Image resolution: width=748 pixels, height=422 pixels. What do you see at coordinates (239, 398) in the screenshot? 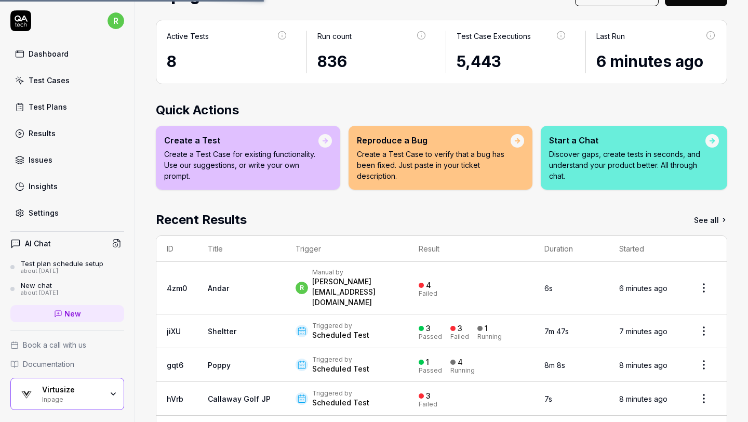
I see `a: Callaway Golf JP` at bounding box center [239, 398].